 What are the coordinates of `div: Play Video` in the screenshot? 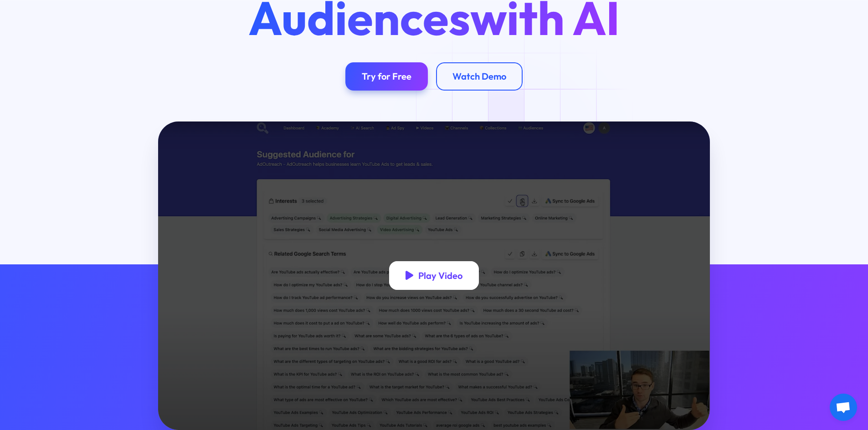 It's located at (440, 275).